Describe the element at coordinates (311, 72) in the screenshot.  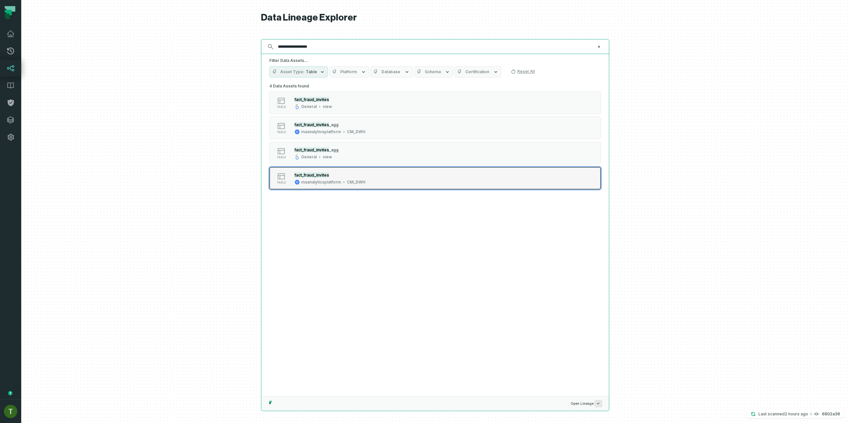
I see `span: Table` at that location.